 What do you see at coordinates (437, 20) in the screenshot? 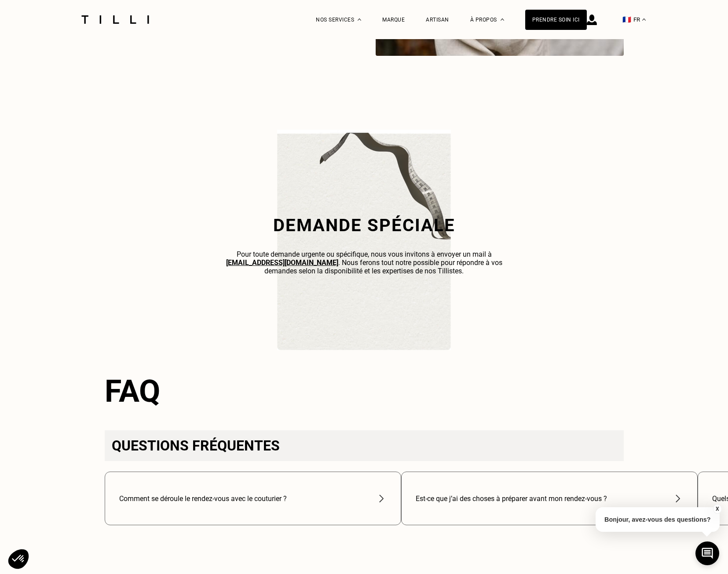
I see `a: Artisan` at bounding box center [437, 20].